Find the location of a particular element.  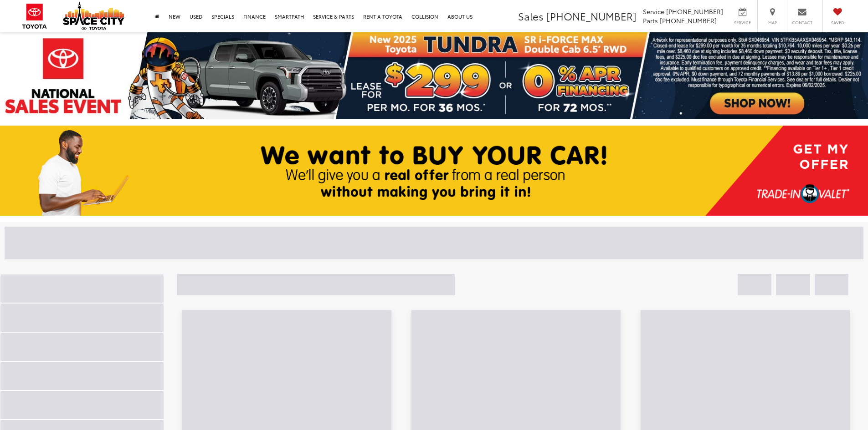

span: Parts is located at coordinates (650, 20).